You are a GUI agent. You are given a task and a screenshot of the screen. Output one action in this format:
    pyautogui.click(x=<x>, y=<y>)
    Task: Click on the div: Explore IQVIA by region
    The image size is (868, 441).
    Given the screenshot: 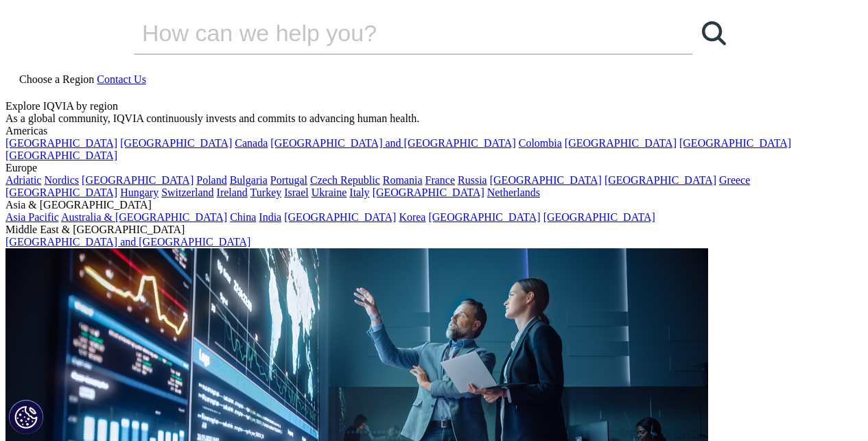 What is the action you would take?
    pyautogui.click(x=434, y=107)
    